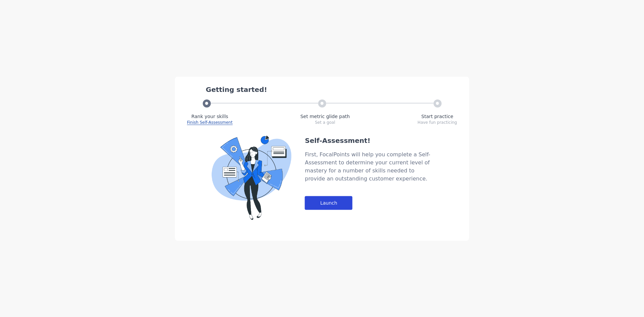 The image size is (644, 317). What do you see at coordinates (437, 116) in the screenshot?
I see `div: Start practice` at bounding box center [437, 116].